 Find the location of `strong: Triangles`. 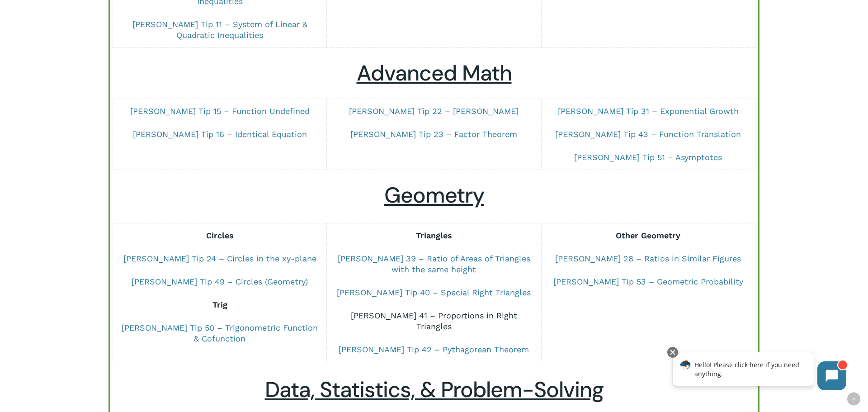

strong: Triangles is located at coordinates (434, 235).